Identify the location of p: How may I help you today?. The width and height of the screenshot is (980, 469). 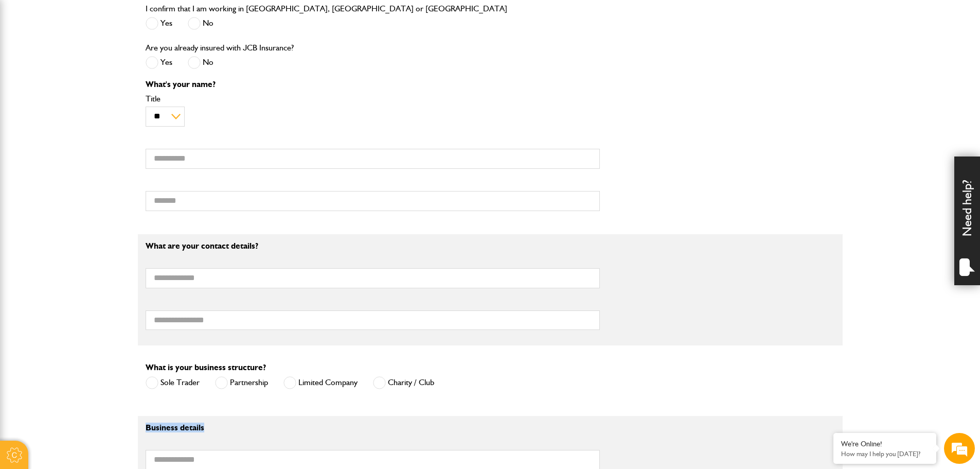
(885, 454).